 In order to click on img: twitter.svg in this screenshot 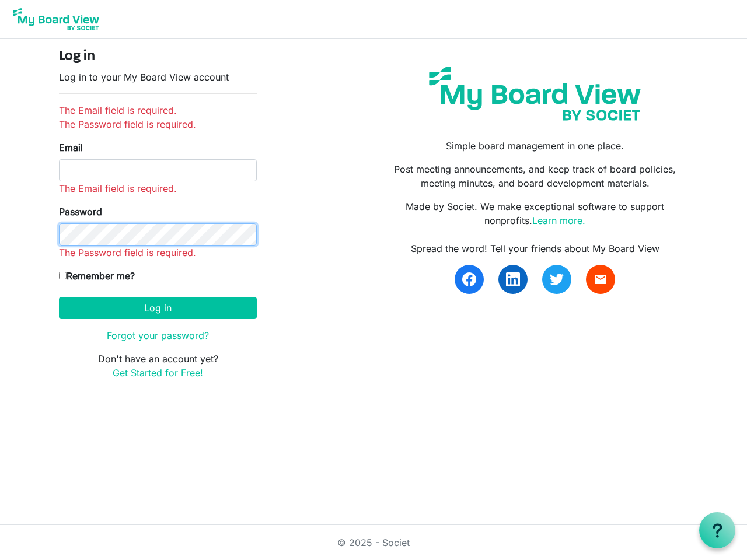, I will do `click(557, 279)`.